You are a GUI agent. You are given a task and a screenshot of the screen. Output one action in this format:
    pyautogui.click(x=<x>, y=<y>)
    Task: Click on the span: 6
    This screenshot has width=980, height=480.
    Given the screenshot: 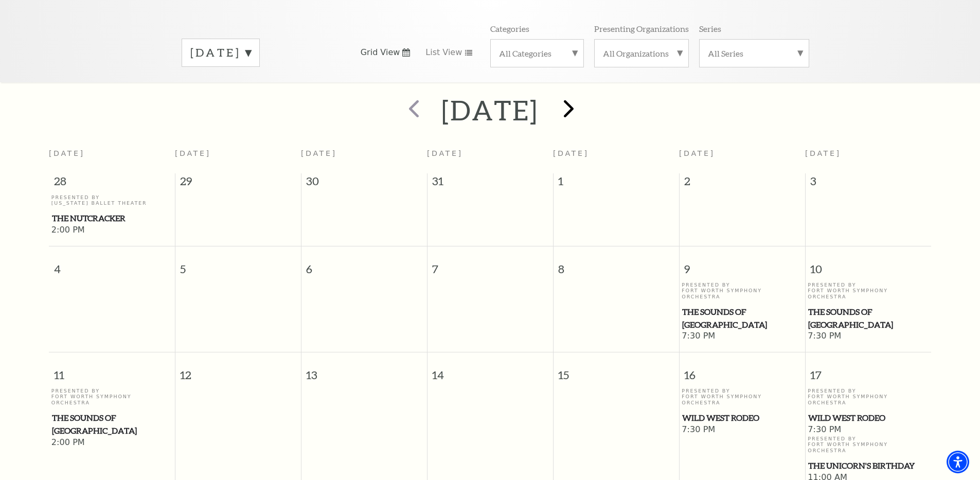 What is the action you would take?
    pyautogui.click(x=364, y=264)
    